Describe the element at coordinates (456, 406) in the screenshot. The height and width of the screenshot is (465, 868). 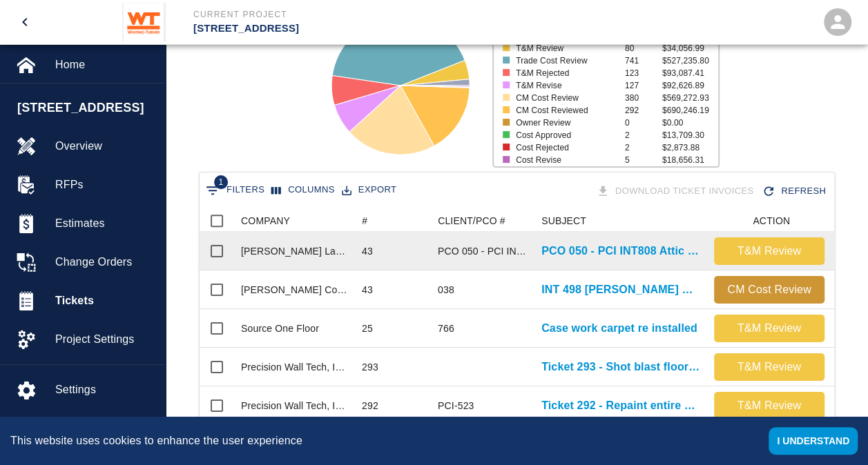
I see `div: PCI-523` at that location.